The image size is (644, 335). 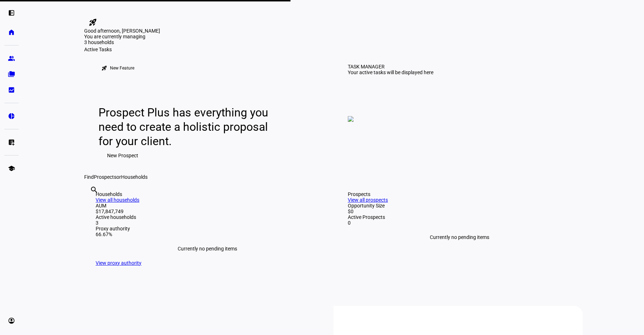 I want to click on a: bid_landscape, so click(x=12, y=90).